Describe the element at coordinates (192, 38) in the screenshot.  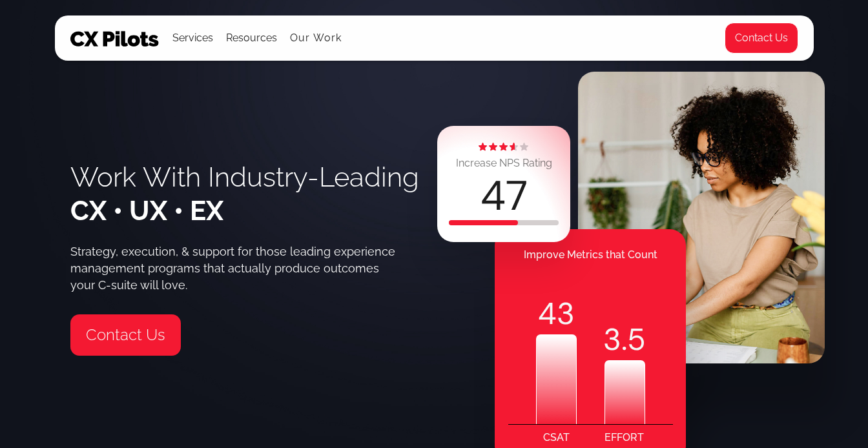
I see `div: Services` at that location.